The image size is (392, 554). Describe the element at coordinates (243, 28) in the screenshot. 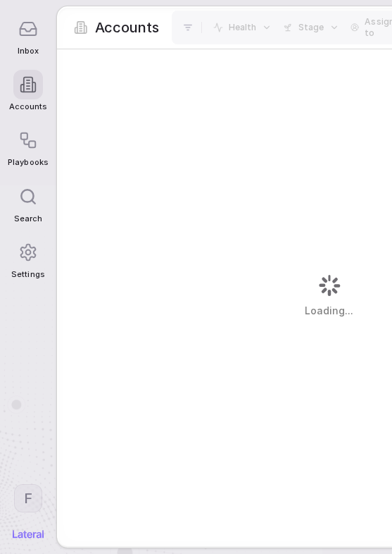

I see `span: Health` at that location.